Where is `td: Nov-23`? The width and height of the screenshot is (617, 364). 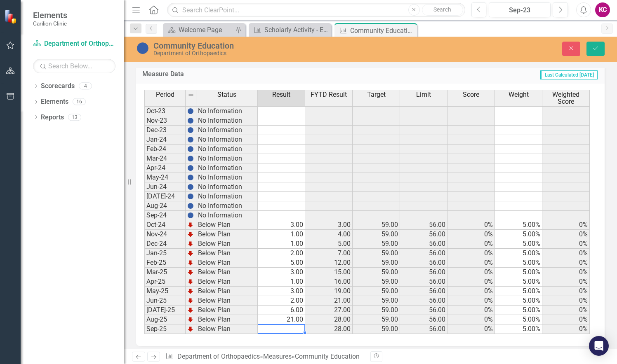 td: Nov-23 is located at coordinates (165, 121).